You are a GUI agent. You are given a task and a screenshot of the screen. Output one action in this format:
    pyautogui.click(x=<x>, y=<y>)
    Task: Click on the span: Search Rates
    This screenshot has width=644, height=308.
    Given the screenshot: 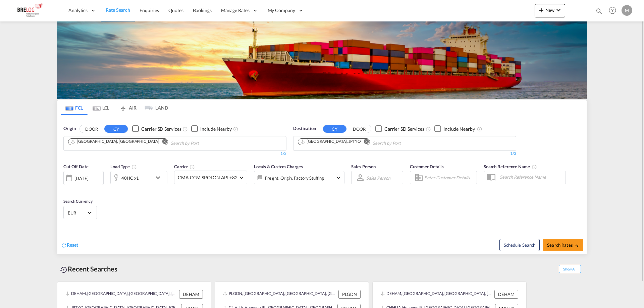 What is the action you would take?
    pyautogui.click(x=563, y=245)
    